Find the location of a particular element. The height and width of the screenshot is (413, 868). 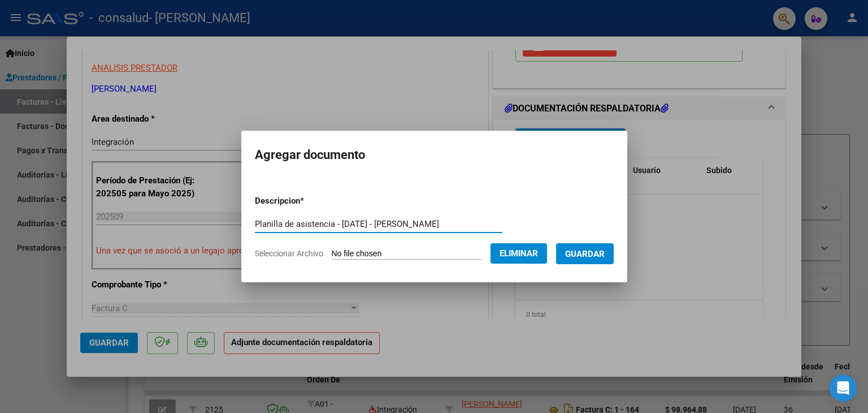

span: Guardar is located at coordinates (585, 254).